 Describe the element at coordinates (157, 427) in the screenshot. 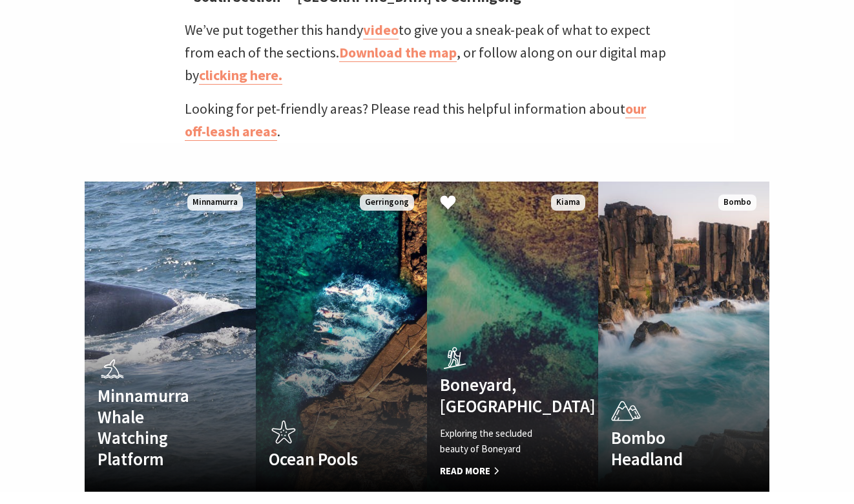

I see `h4: Minnamurra Whale Watching Platform` at that location.